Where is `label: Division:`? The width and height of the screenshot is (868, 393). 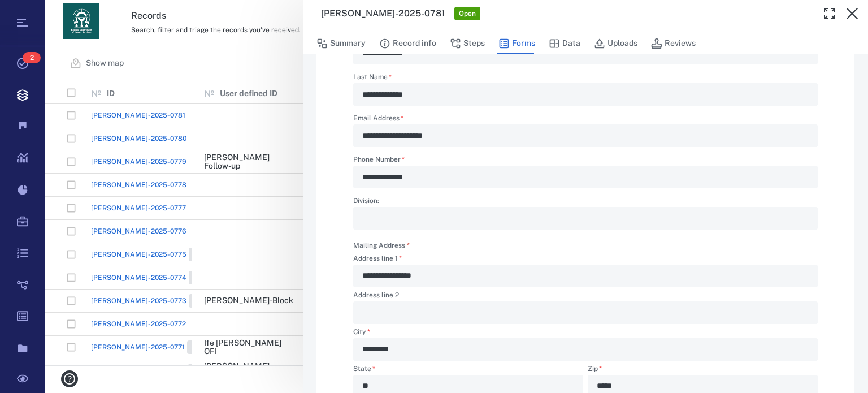 label: Division: is located at coordinates (585, 202).